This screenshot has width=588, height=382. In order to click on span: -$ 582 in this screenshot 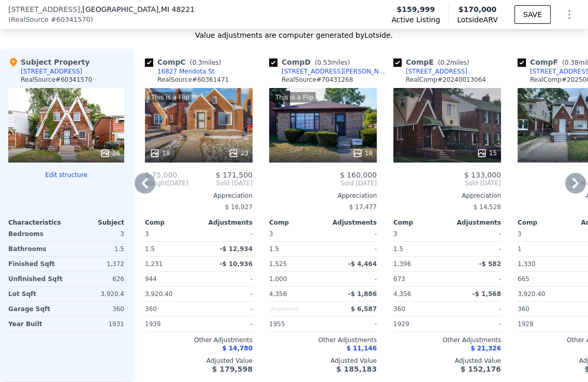, I will do `click(490, 263)`.